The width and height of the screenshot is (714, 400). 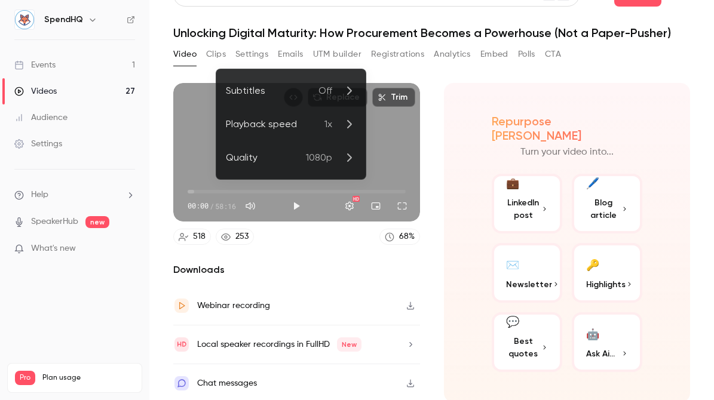 I want to click on div: Quality, so click(x=266, y=158).